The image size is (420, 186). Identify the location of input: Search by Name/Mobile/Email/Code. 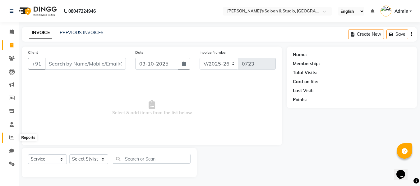
(85, 64).